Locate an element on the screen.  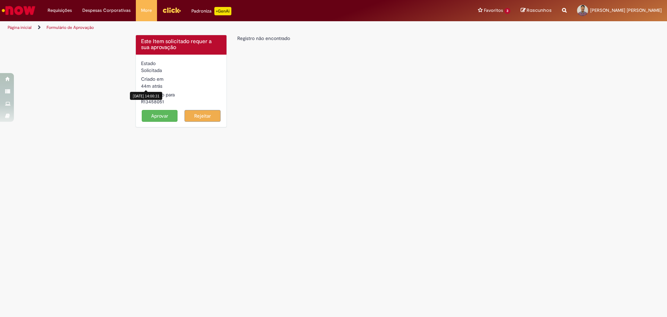
a: Rascunhos is located at coordinates (536, 10).